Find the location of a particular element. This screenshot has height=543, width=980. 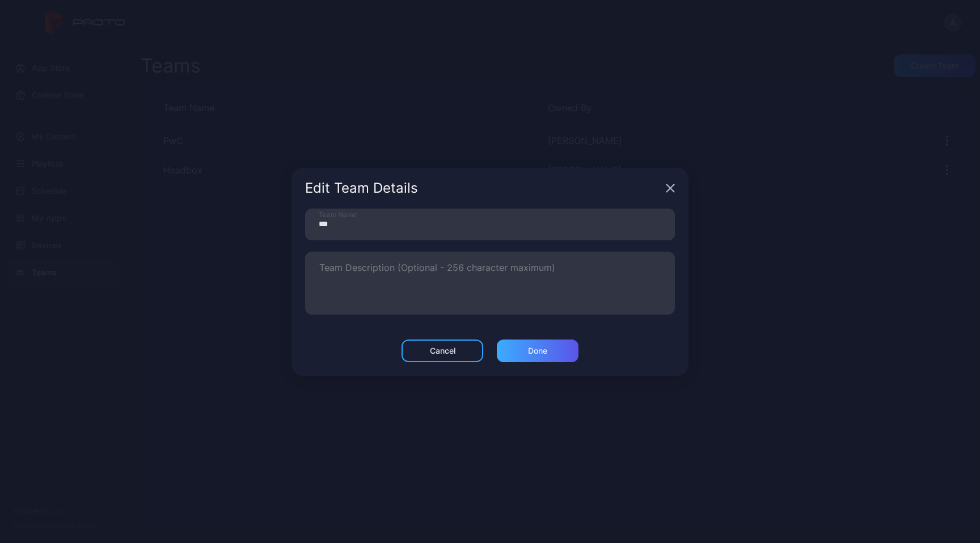

div: Cancel is located at coordinates (442, 350).